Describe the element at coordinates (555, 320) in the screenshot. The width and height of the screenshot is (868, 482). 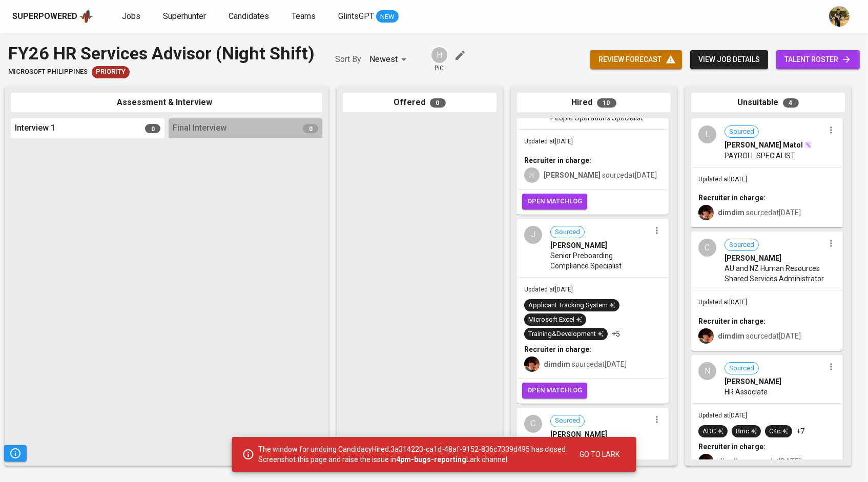
I see `div: Microsoft Excel` at that location.